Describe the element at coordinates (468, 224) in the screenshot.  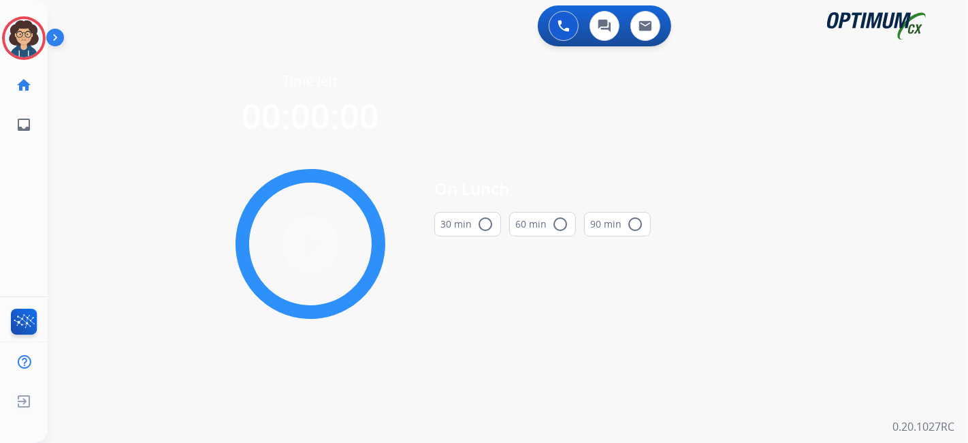
I see `button: 30 min` at that location.